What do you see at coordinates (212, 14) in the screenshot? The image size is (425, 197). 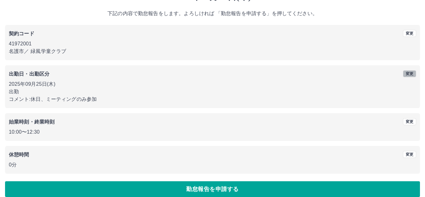 I see `p: 下記の内容で勤怠報告をします。よろしければ 「勤怠報告を申請する」を押してください。` at bounding box center [212, 14].